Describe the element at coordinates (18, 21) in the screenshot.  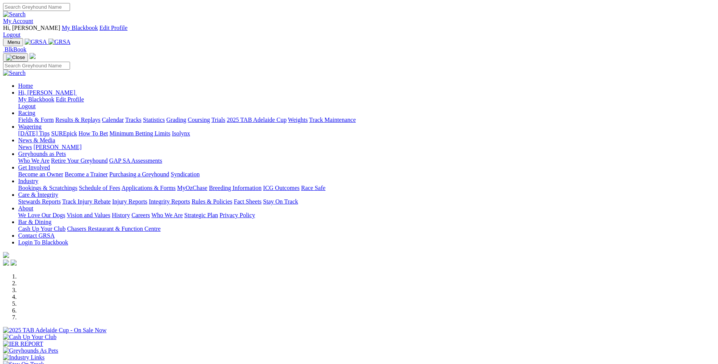
I see `a: My Account` at that location.